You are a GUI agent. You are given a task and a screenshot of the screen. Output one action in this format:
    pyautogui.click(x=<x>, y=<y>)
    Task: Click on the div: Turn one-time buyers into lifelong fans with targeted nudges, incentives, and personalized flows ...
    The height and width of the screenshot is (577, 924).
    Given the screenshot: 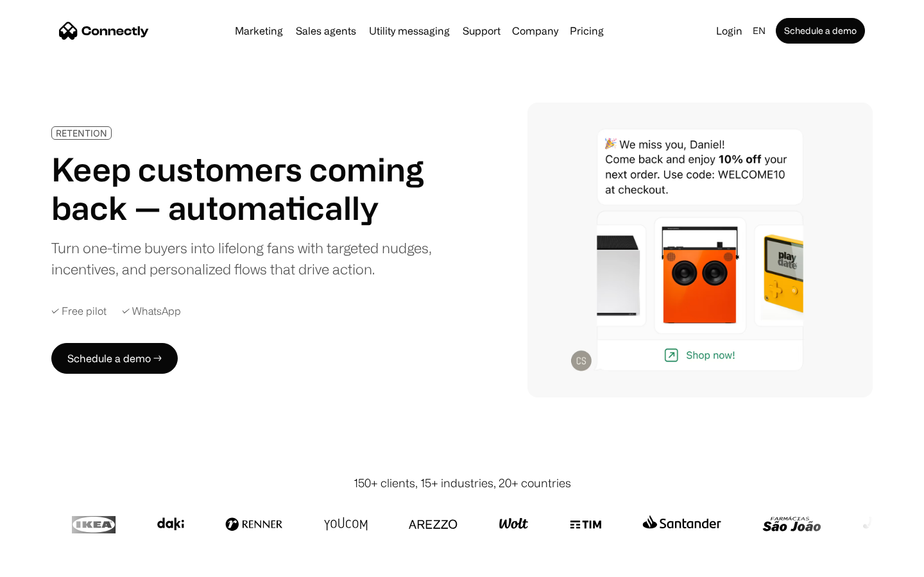 What is the action you would take?
    pyautogui.click(x=247, y=258)
    